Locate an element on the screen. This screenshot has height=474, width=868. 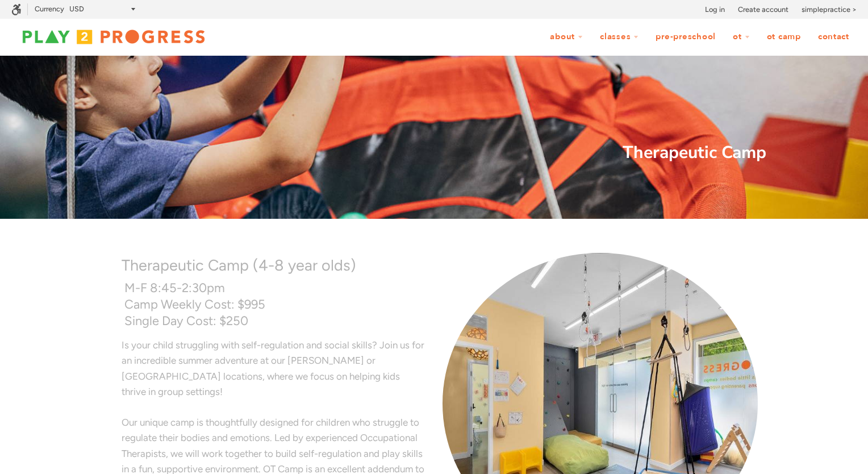
a: Create account is located at coordinates (763, 9).